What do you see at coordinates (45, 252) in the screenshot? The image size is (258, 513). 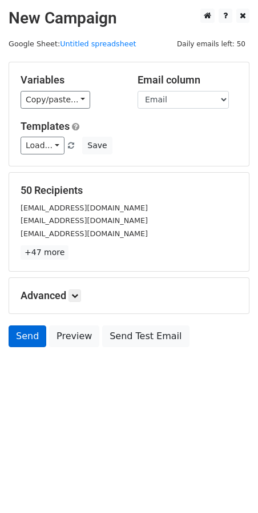 I see `a: +47 more` at bounding box center [45, 252].